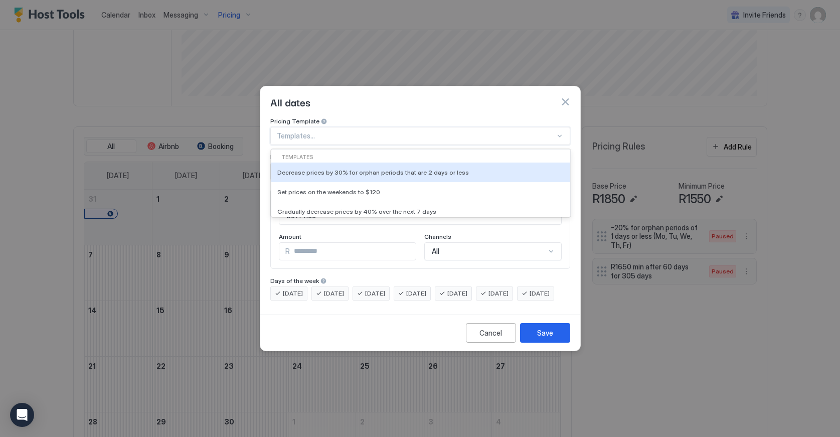 This screenshot has height=437, width=840. I want to click on button: Cancel, so click(491, 332).